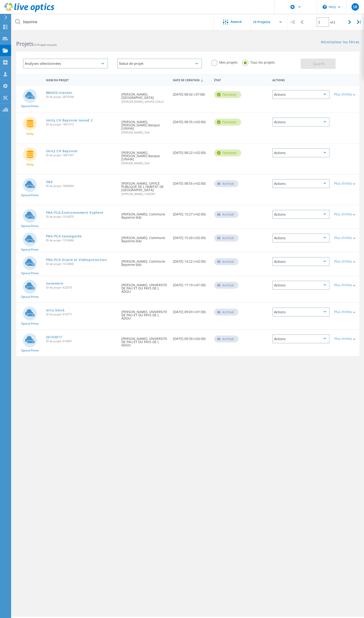  I want to click on div: Nom du projet, so click(81, 80).